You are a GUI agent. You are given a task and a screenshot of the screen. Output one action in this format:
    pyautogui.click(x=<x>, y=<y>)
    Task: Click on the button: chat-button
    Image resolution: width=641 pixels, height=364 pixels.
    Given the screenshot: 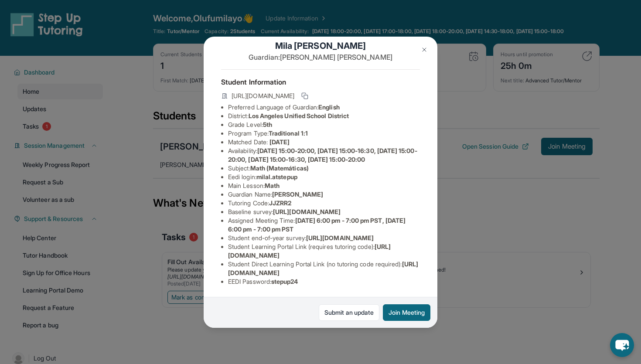 What is the action you would take?
    pyautogui.click(x=621, y=345)
    